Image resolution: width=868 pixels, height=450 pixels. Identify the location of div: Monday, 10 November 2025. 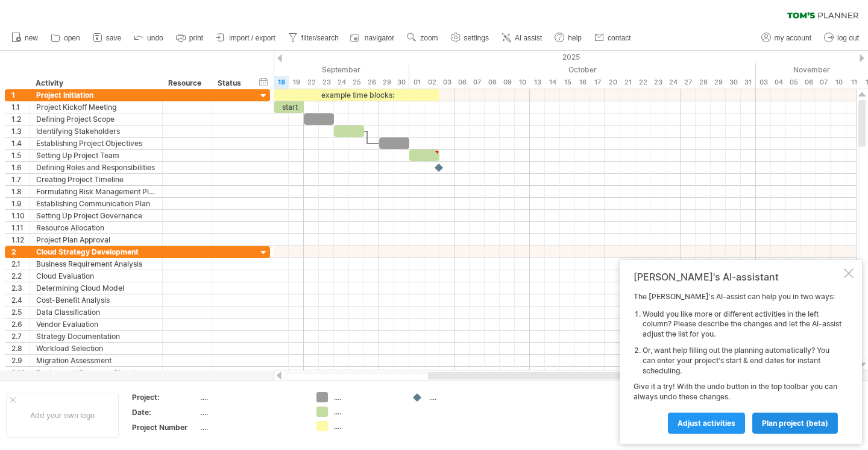
(838, 82).